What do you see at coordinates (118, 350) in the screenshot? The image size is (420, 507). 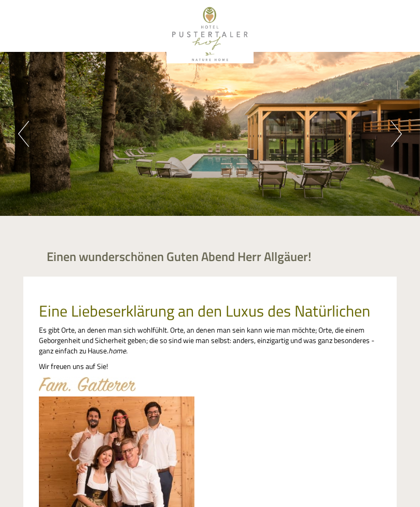 I see `em: home.` at bounding box center [118, 350].